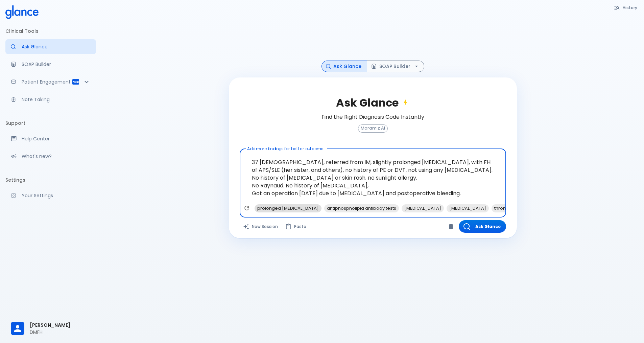 The height and width of the screenshot is (343, 644). I want to click on div: Recent updates and feature releases, so click(51, 156).